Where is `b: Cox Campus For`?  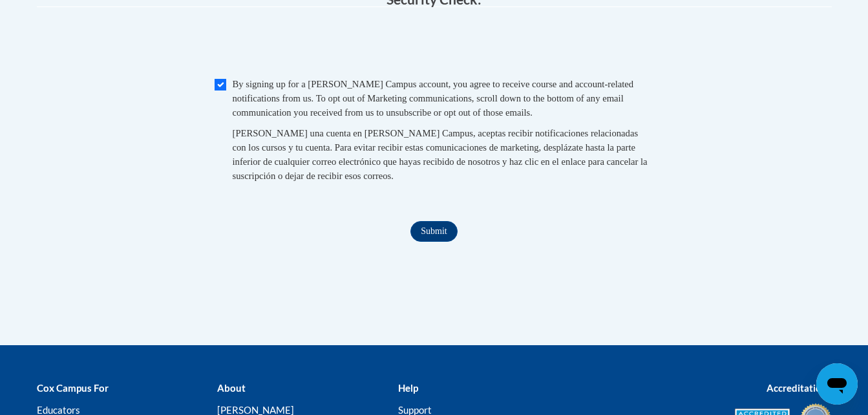 b: Cox Campus For is located at coordinates (72, 388).